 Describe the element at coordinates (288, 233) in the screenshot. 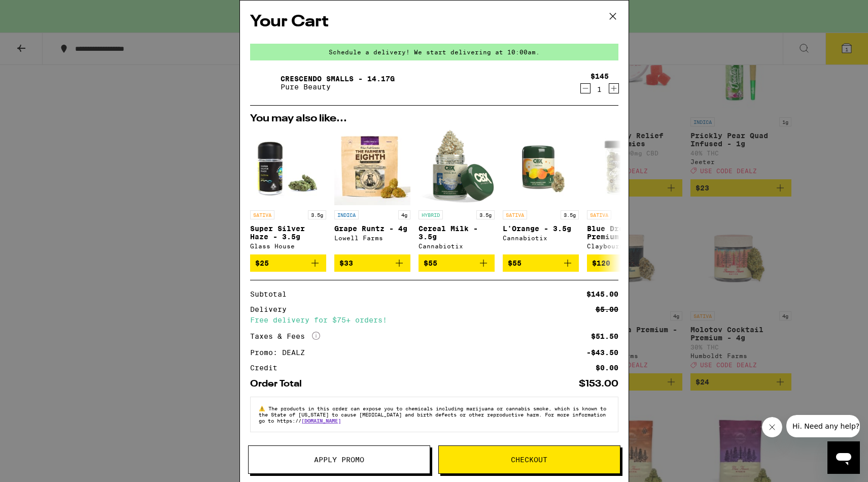

I see `p: Super Silver Haze - 3.5g` at that location.